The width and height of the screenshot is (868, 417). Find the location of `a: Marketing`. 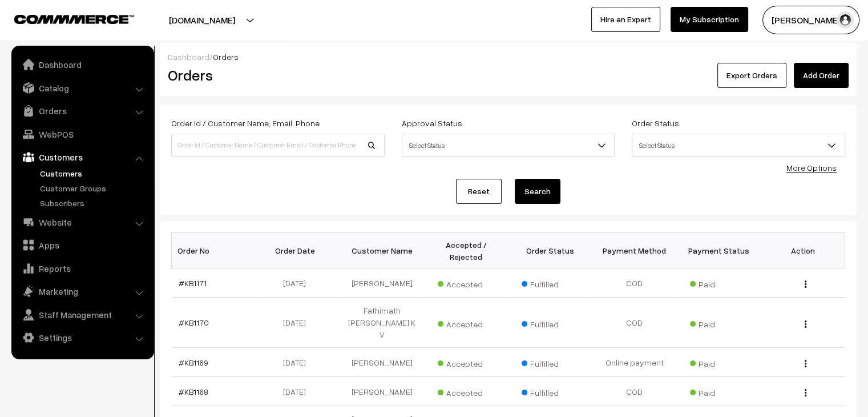

a: Marketing is located at coordinates (82, 291).